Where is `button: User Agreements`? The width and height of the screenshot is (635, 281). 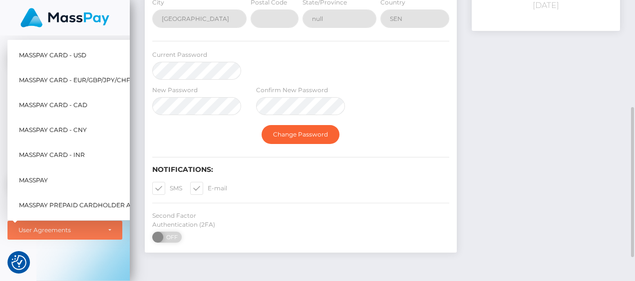 button: User Agreements is located at coordinates (65, 231).